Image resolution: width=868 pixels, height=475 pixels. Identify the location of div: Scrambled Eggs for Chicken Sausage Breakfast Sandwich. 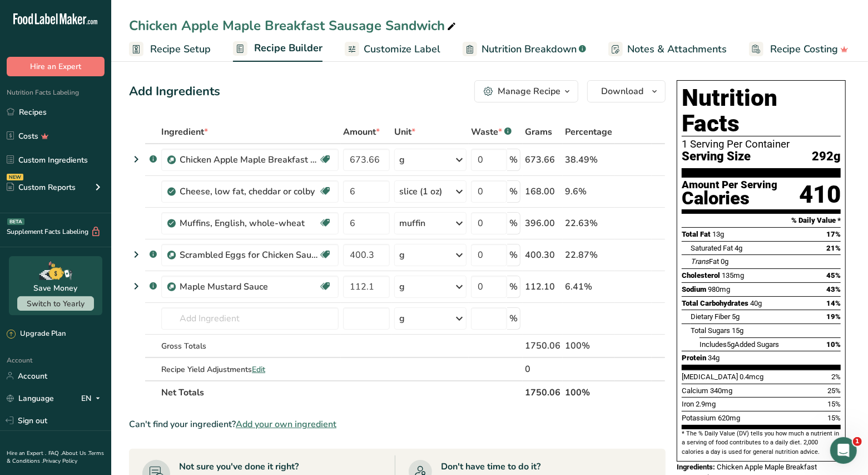
(249, 255).